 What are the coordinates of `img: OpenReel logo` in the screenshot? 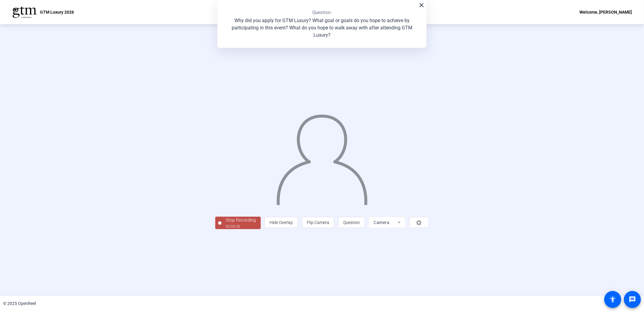 It's located at (25, 12).